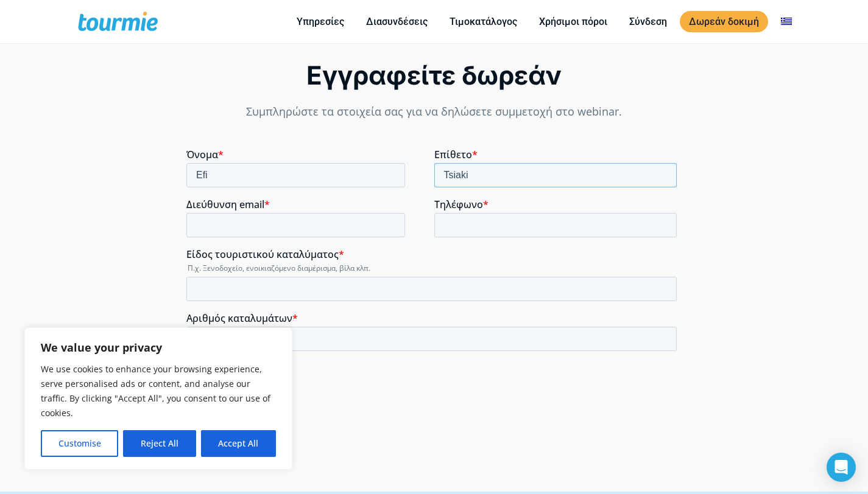 This screenshot has height=494, width=868. Describe the element at coordinates (434, 76) in the screenshot. I see `div: Εγγραφείτε δωρεάν` at that location.